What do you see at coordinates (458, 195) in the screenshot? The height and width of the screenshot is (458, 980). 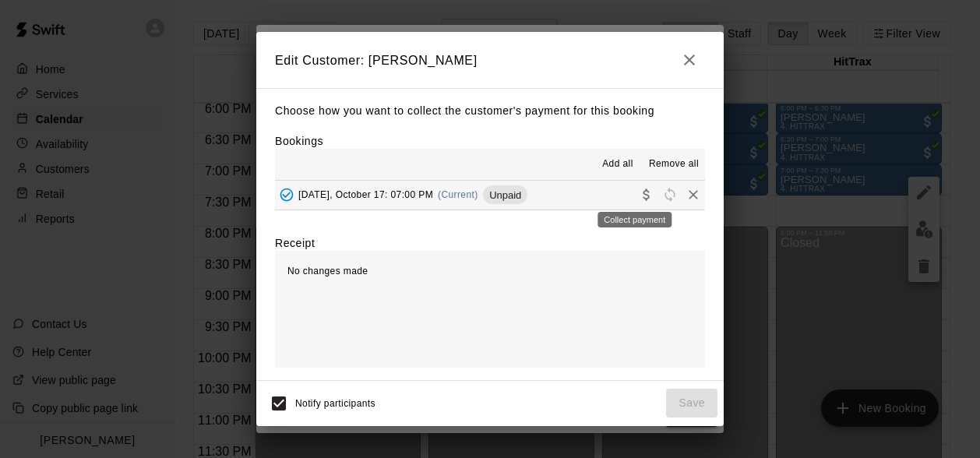 I see `span: (Current)` at bounding box center [458, 195].